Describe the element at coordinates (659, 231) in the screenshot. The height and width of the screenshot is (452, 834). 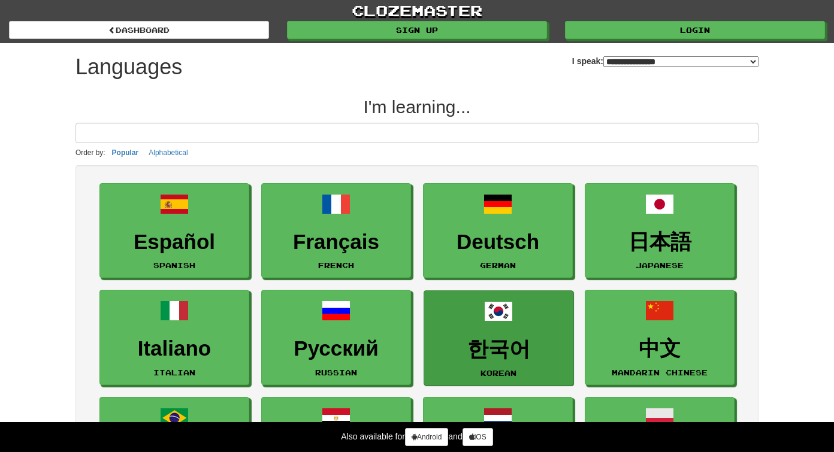
I see `a: 日本語Japanese` at that location.